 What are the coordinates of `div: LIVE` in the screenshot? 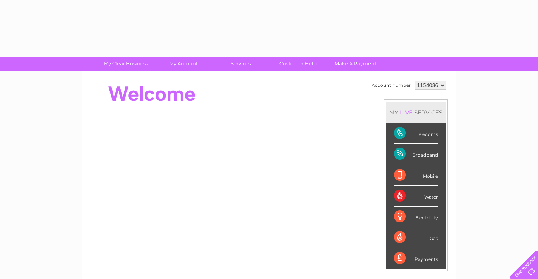 It's located at (407, 112).